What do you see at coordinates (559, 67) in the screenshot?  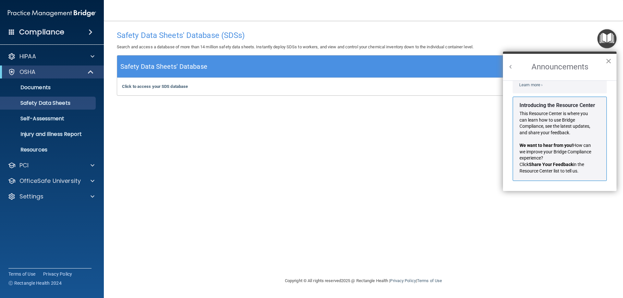 I see `h2: Announcements` at bounding box center [559, 67].